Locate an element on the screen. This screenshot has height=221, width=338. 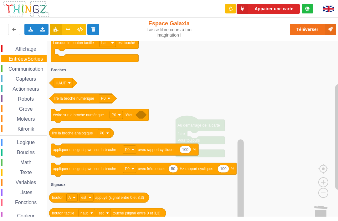
text: HAUT is located at coordinates (61, 83).